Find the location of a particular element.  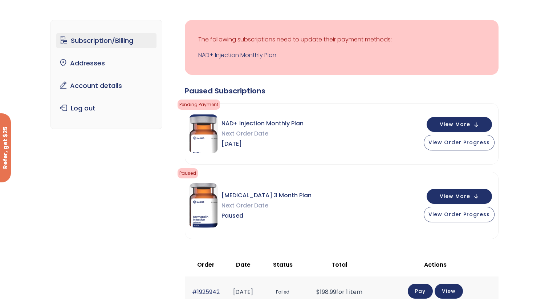

span: Date is located at coordinates (243, 264).